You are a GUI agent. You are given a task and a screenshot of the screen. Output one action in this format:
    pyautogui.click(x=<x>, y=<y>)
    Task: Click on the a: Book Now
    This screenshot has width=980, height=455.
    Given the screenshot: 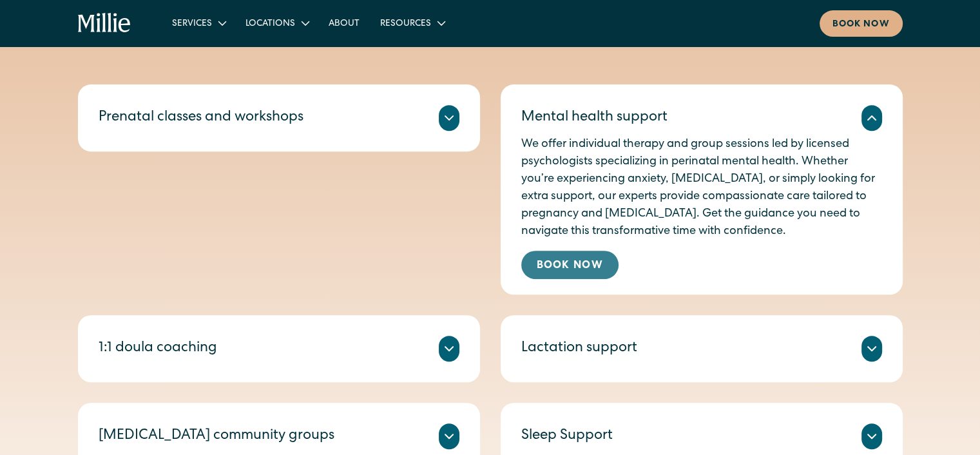 What is the action you would take?
    pyautogui.click(x=569, y=265)
    